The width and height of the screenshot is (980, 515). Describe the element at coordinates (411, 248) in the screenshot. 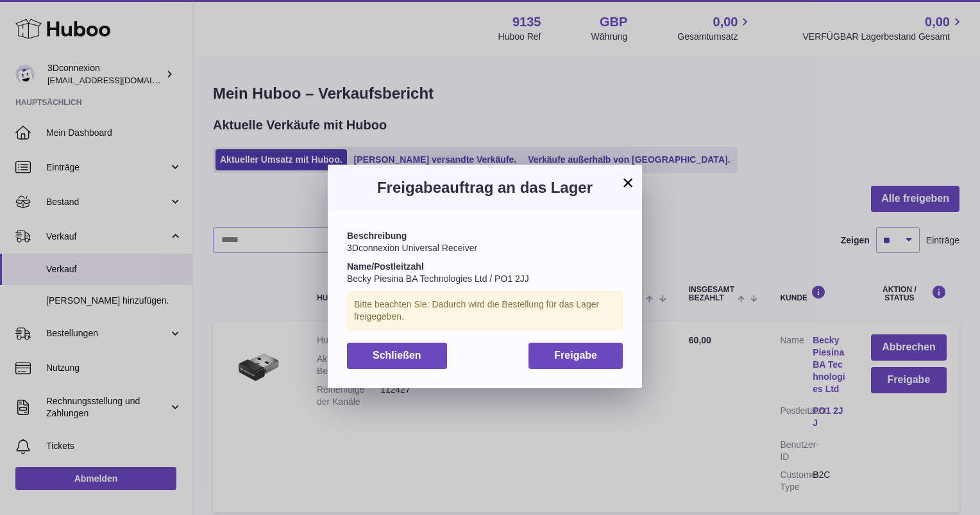

I see `span: 3Dconnexion Universal Receiver` at that location.